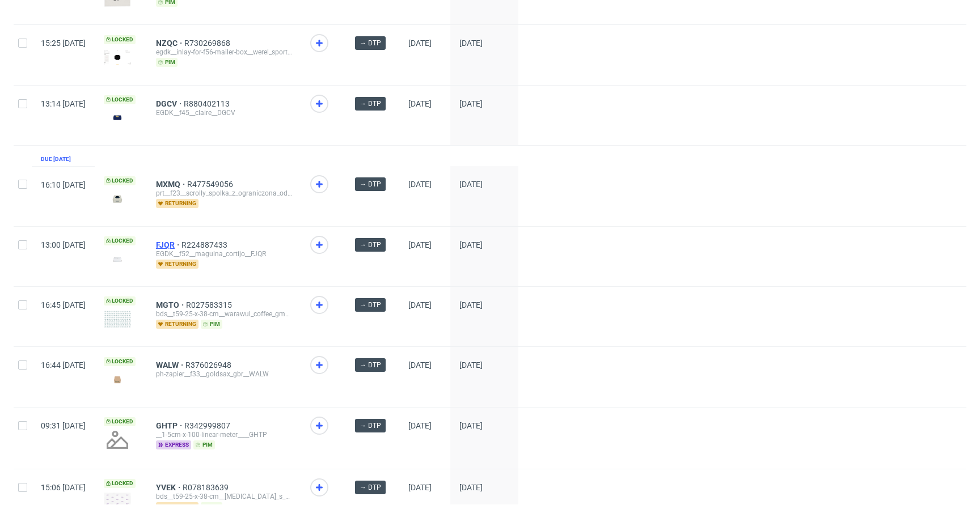 The image size is (980, 505). Describe the element at coordinates (169, 104) in the screenshot. I see `a: DGCV` at that location.